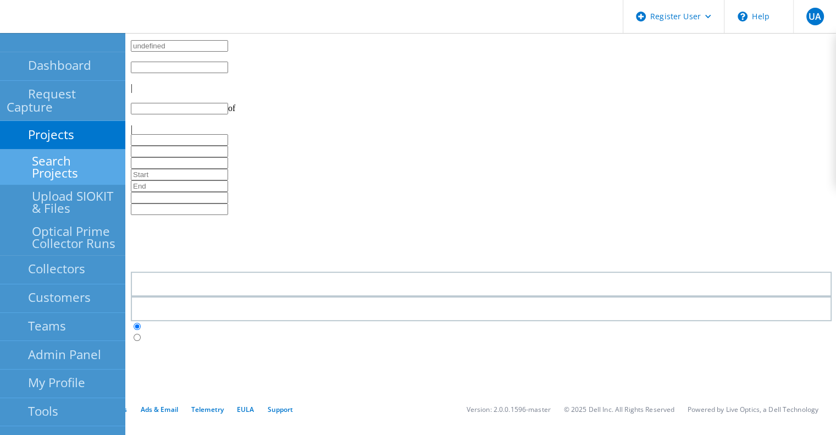 The height and width of the screenshot is (435, 836). Describe the element at coordinates (753, 409) in the screenshot. I see `li: Powered by Live Optics, a Dell Technology` at that location.